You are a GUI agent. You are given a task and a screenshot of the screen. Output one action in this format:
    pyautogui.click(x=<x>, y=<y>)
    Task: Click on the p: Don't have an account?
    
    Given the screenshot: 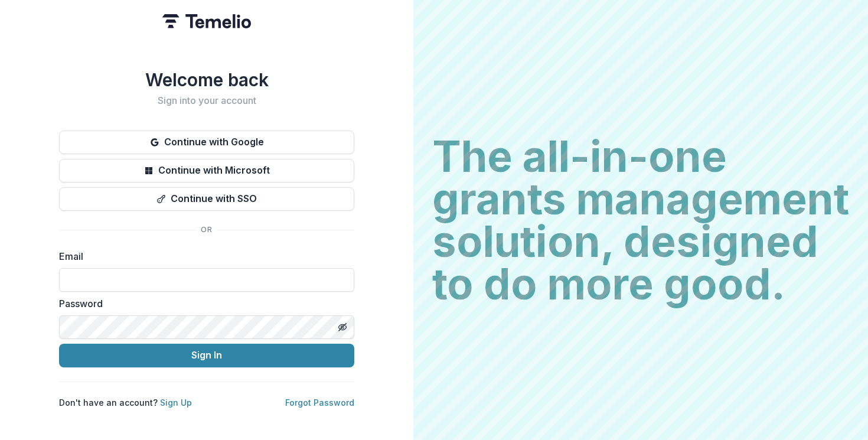 What is the action you would take?
    pyautogui.click(x=125, y=403)
    